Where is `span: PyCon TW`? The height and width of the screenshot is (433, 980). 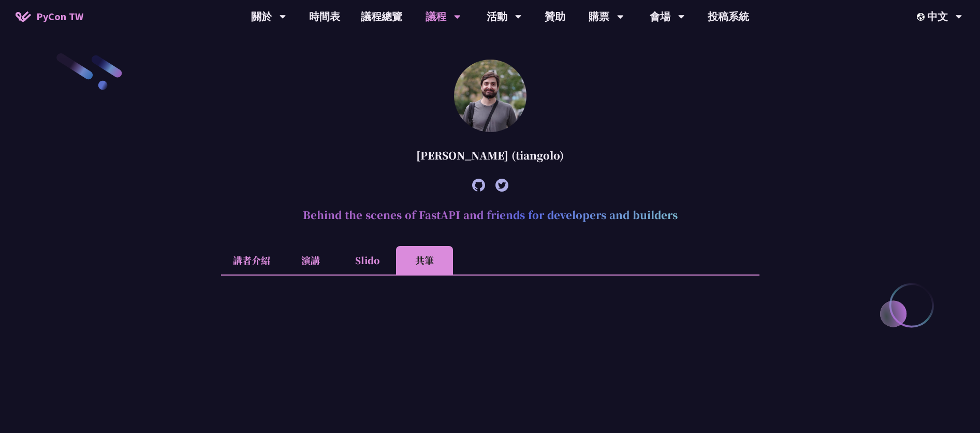
span: PyCon TW is located at coordinates (60, 17).